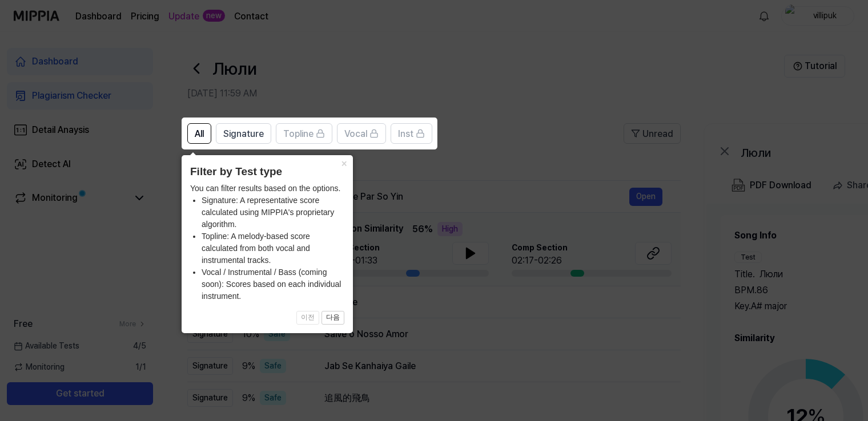 This screenshot has width=868, height=421. Describe the element at coordinates (405, 134) in the screenshot. I see `span: Inst` at that location.